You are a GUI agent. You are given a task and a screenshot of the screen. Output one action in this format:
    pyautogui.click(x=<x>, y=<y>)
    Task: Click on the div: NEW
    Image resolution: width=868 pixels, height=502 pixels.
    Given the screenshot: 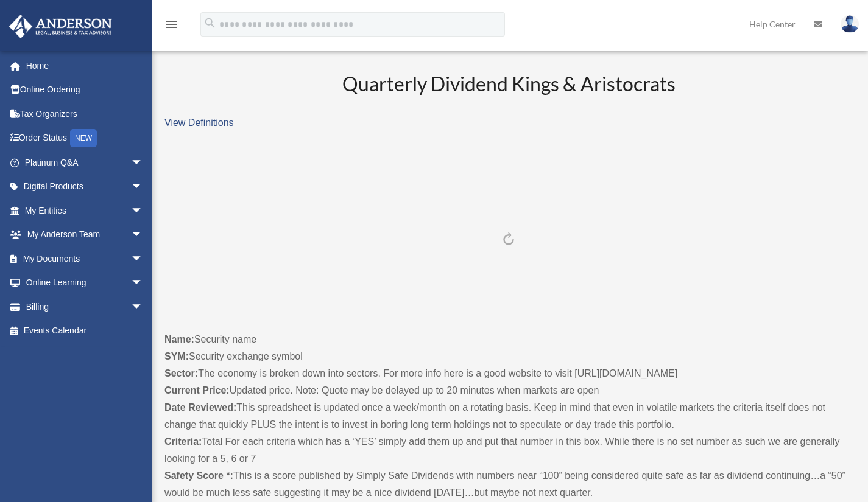 What is the action you would take?
    pyautogui.click(x=83, y=138)
    